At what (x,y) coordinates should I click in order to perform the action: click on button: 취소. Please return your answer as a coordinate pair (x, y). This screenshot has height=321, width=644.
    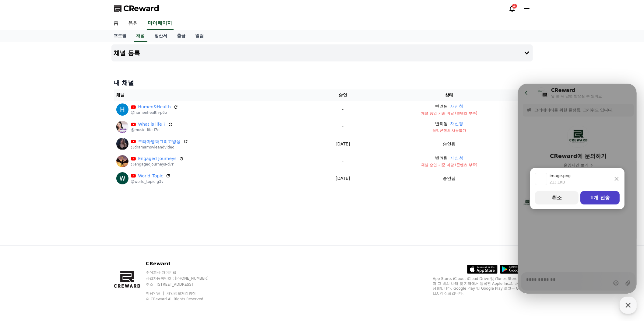
    Looking at the image, I should click on (39, 114).